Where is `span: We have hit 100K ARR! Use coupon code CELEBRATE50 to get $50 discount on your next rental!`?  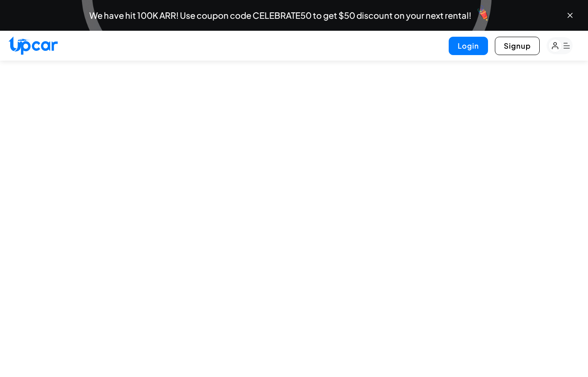 span: We have hit 100K ARR! Use coupon code CELEBRATE50 to get $50 discount on your next rental! is located at coordinates (281, 16).